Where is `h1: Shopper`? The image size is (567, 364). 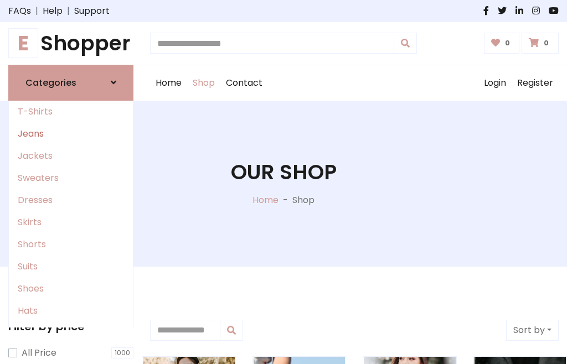
h1: Shopper is located at coordinates (71, 43).